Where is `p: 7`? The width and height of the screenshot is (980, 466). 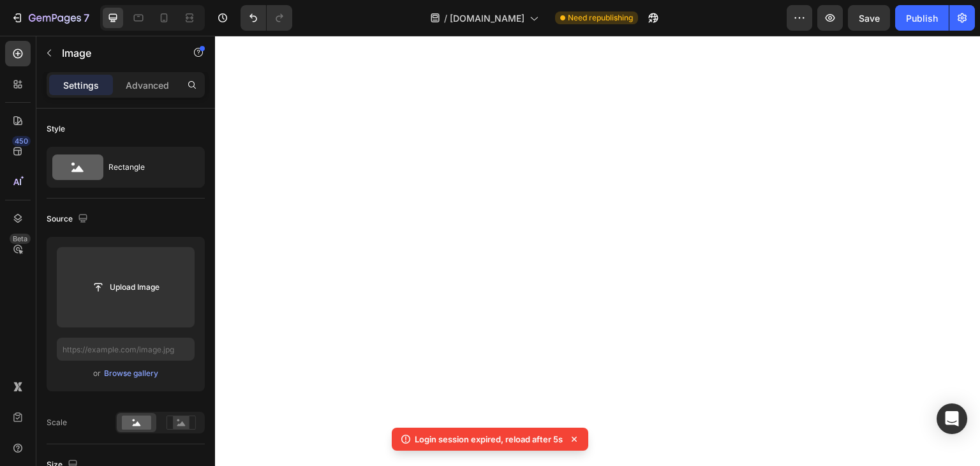 p: 7 is located at coordinates (86, 18).